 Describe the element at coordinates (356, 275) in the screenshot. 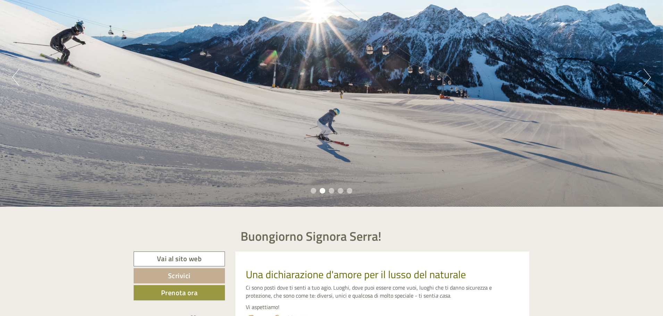

I see `span: Una dichiarazione d'amore per il lusso del naturale` at that location.